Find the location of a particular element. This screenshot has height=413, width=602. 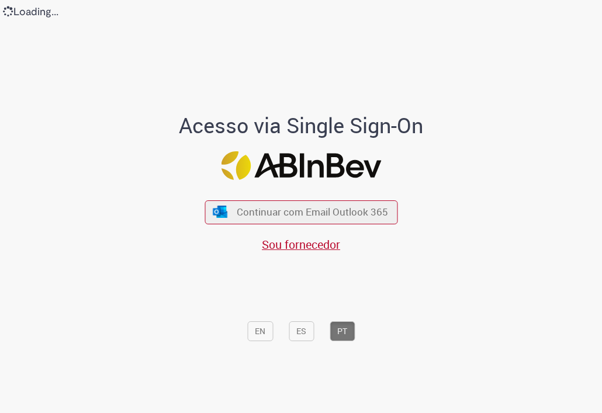

span: Sou fornecedor is located at coordinates (301, 244).